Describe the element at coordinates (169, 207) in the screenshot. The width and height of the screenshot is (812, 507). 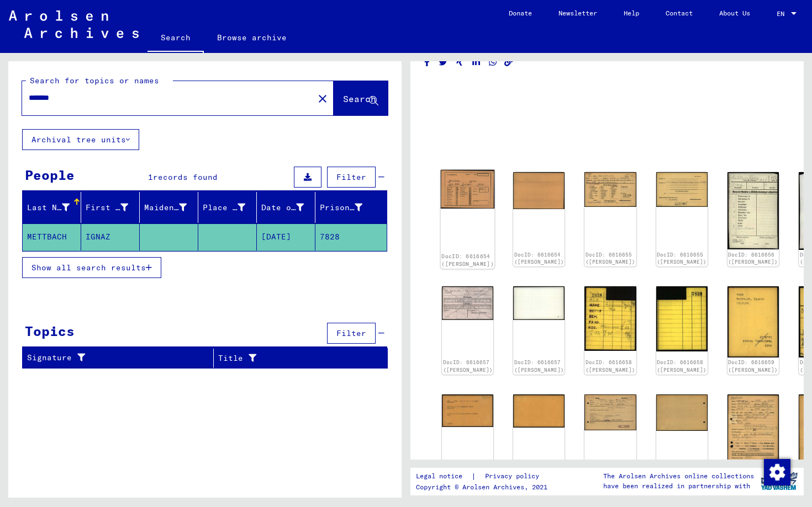
I see `mat-header-cell: Maiden Name` at that location.